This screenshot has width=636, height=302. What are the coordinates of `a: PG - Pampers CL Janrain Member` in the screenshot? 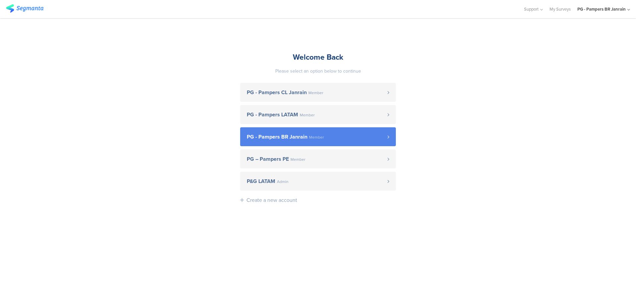 It's located at (318, 92).